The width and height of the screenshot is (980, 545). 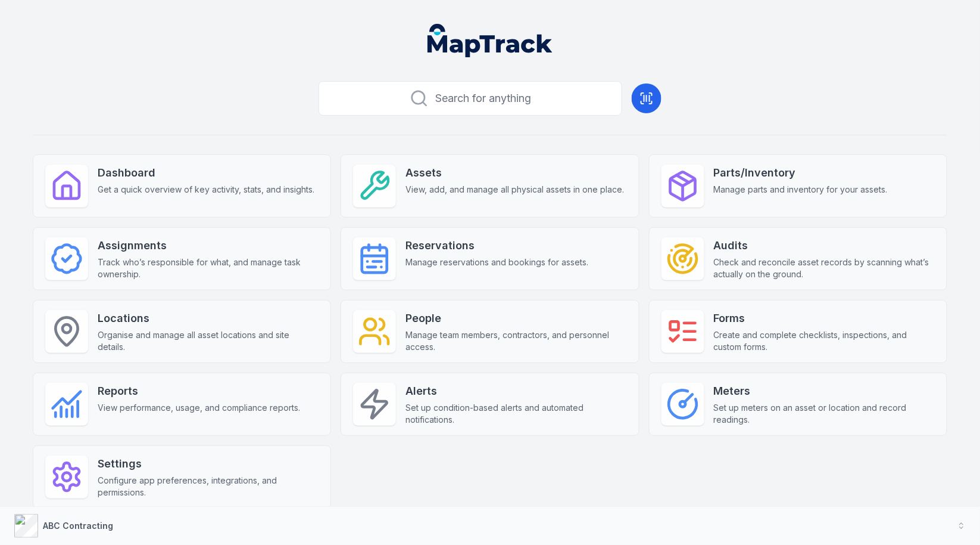 What do you see at coordinates (490, 404) in the screenshot?
I see `a: AlertsSet up condition-based alerts and automated notifications.` at bounding box center [490, 404].